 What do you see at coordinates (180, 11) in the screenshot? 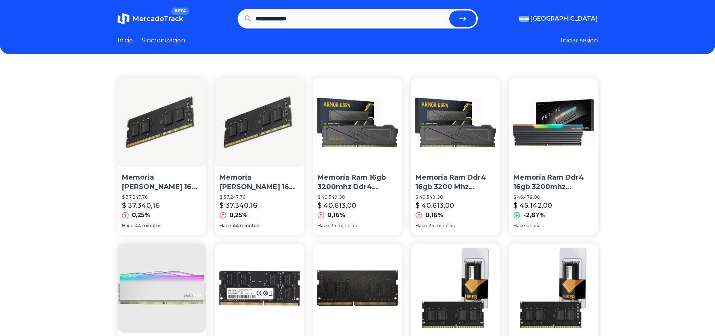
I see `span: BETA` at bounding box center [180, 11].